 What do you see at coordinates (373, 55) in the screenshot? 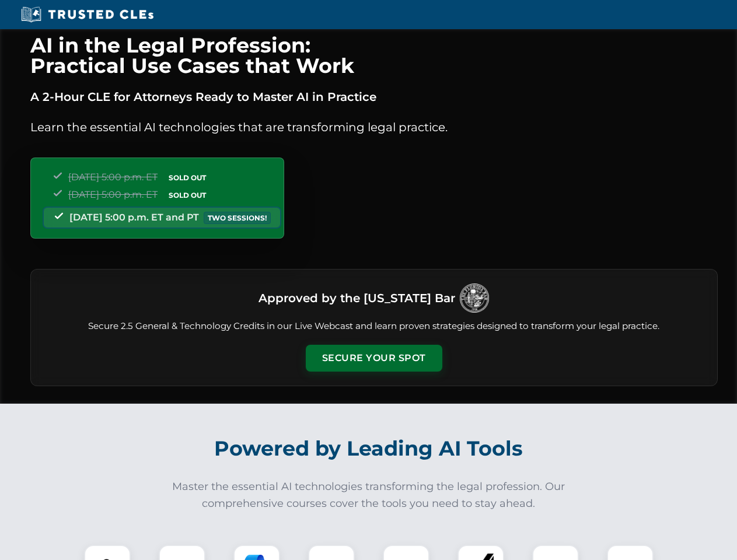
I see `h1: AI in the Legal Profession: Practical Use Cases that Work` at bounding box center [373, 55].